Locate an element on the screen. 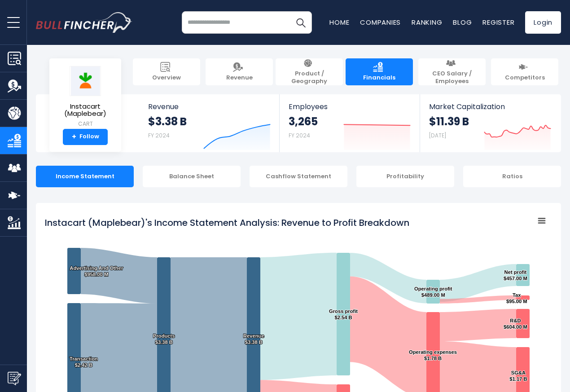 The height and width of the screenshot is (392, 570). a: Instacart (Maplebear) CART is located at coordinates (86, 97).